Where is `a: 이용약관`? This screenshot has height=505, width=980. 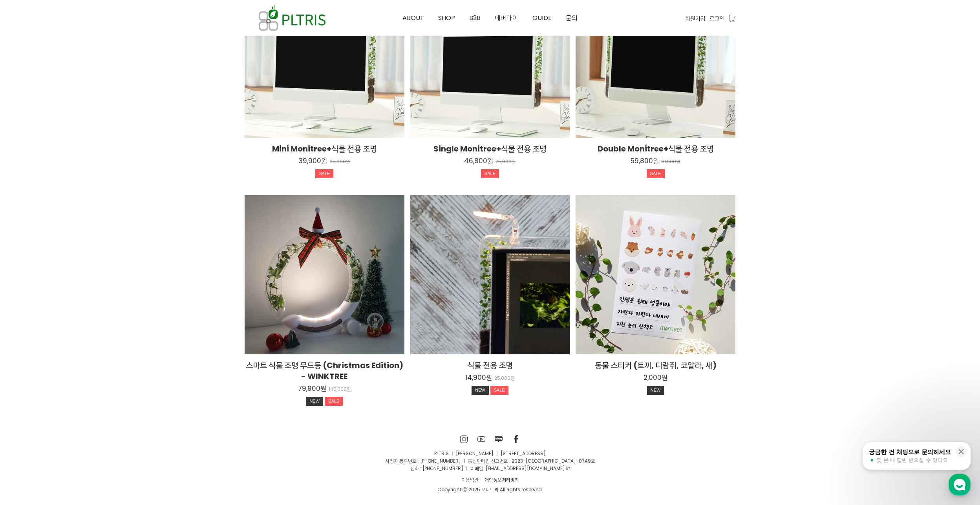
a: 이용약관 is located at coordinates (470, 480).